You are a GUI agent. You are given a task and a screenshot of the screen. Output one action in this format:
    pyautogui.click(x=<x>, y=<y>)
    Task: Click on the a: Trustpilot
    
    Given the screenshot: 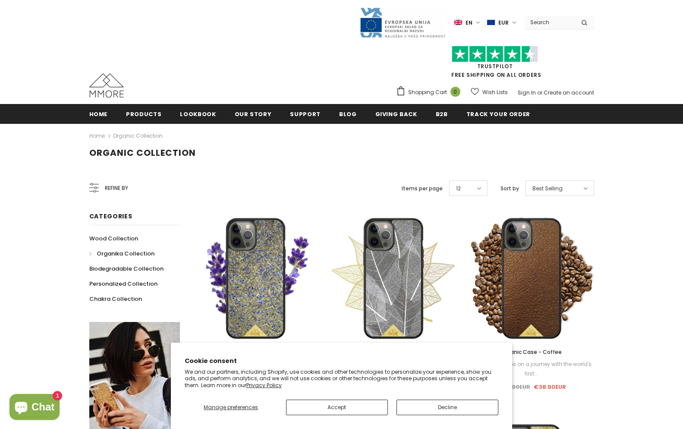 What is the action you would take?
    pyautogui.click(x=495, y=66)
    